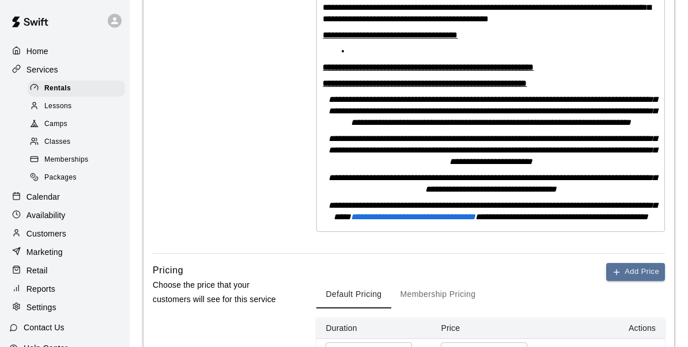  I want to click on div: Settings, so click(65, 308).